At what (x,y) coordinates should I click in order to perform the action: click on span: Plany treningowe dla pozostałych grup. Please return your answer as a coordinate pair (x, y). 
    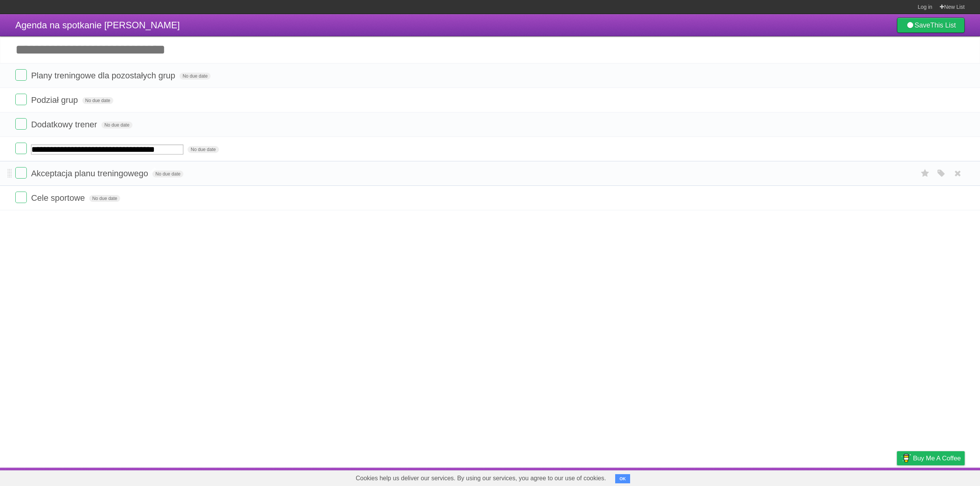
    Looking at the image, I should click on (104, 75).